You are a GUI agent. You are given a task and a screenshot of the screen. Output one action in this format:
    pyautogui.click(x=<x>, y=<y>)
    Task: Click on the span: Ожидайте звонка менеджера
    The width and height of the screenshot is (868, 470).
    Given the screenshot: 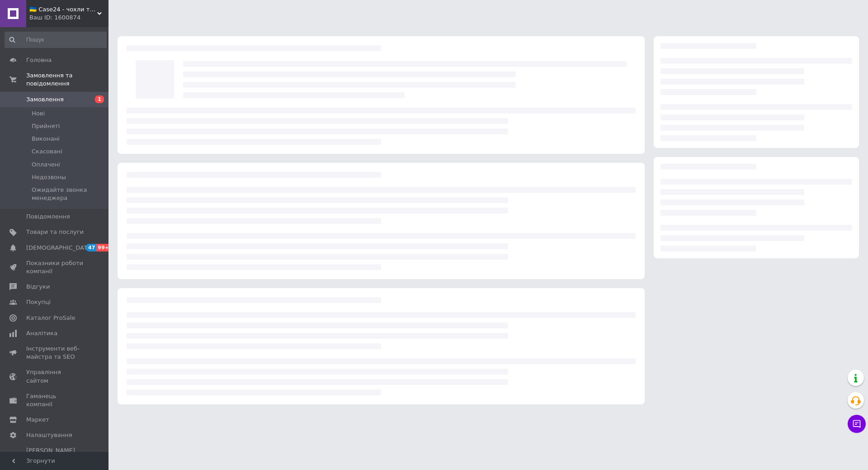 What is the action you would take?
    pyautogui.click(x=69, y=194)
    